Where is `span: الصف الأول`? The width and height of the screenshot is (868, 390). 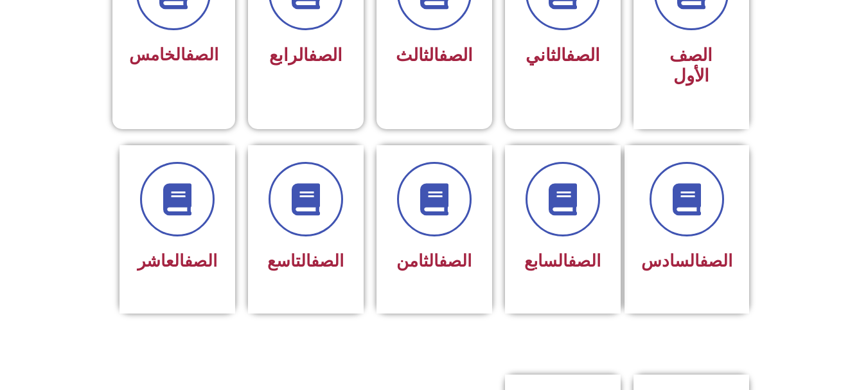
span: الصف الأول is located at coordinates (691, 65).